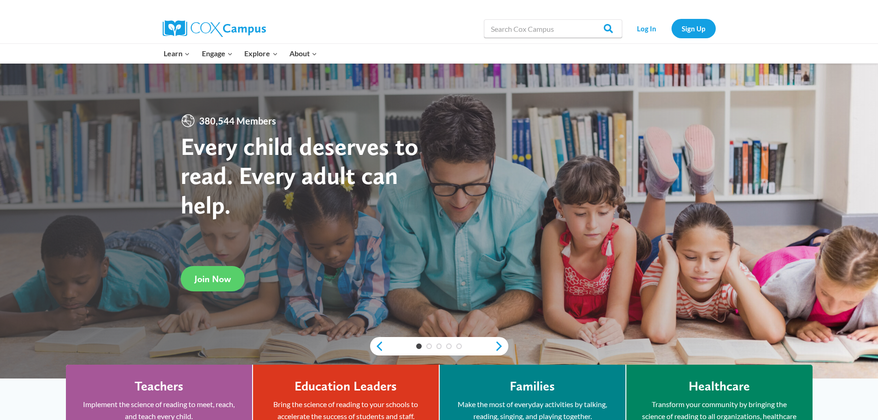 This screenshot has width=878, height=420. I want to click on div: content slider buttons, so click(439, 346).